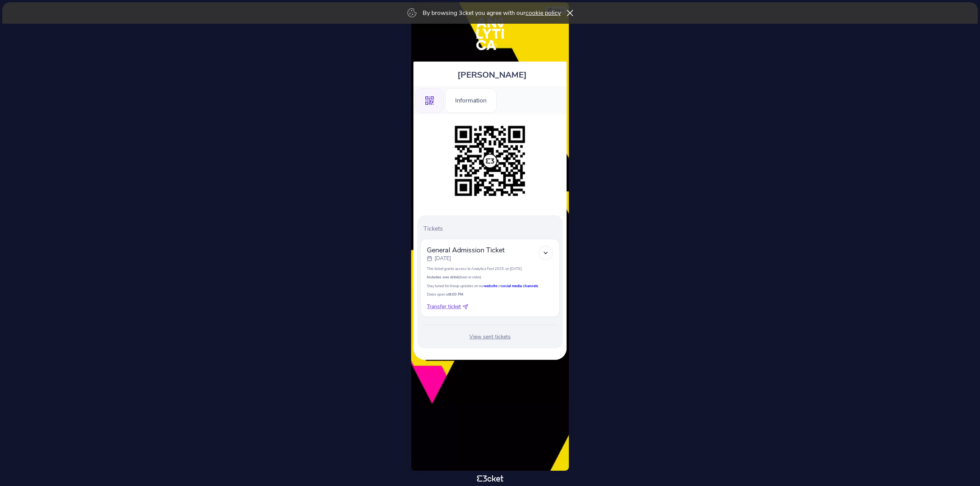  What do you see at coordinates (492, 13) in the screenshot?
I see `p: By browsing 3cket you agree with our` at bounding box center [492, 13].